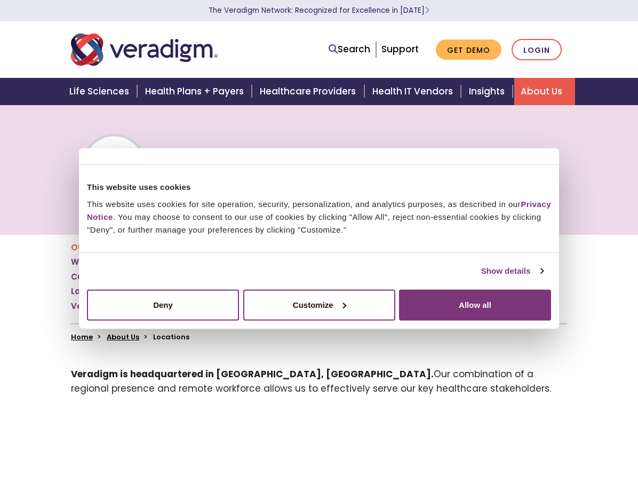 The height and width of the screenshot is (477, 638). Describe the element at coordinates (163, 305) in the screenshot. I see `button: Deny` at that location.